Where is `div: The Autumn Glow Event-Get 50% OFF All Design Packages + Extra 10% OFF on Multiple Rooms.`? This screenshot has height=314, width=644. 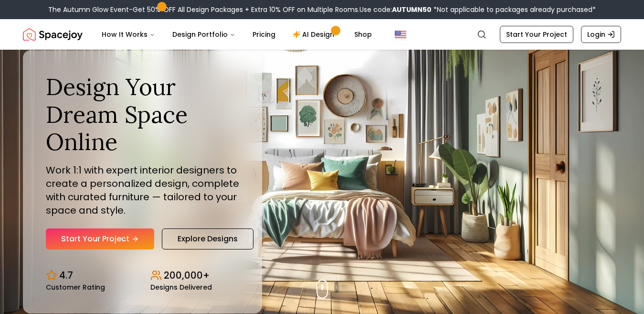
div: The Autumn Glow Event-Get 50% OFF All Design Packages + Extra 10% OFF on Multiple Rooms. is located at coordinates (322, 10).